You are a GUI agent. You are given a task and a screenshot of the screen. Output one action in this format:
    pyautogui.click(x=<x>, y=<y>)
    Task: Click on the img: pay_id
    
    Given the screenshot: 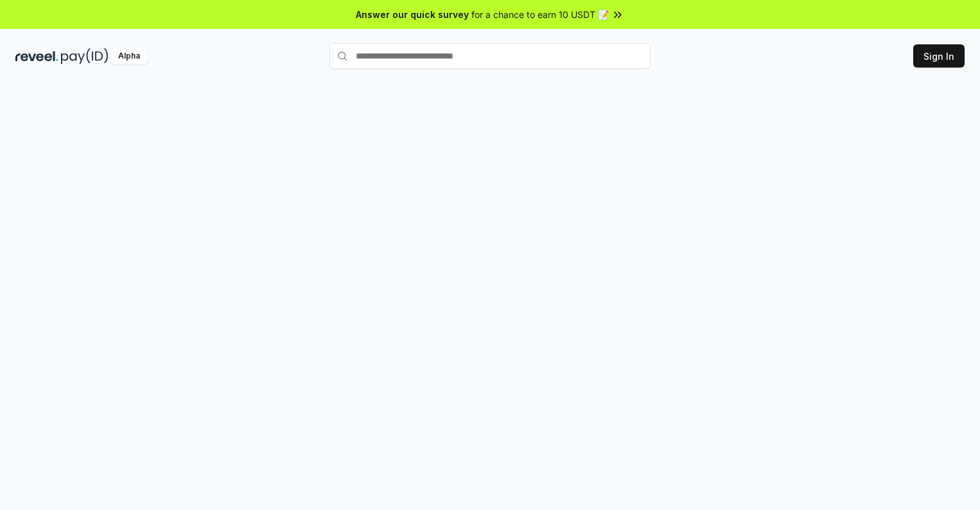 What is the action you would take?
    pyautogui.click(x=84, y=56)
    